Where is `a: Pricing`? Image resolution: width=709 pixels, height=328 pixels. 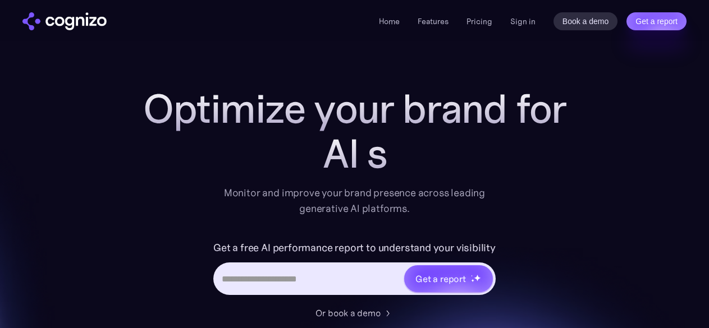
a: Pricing is located at coordinates (479, 21).